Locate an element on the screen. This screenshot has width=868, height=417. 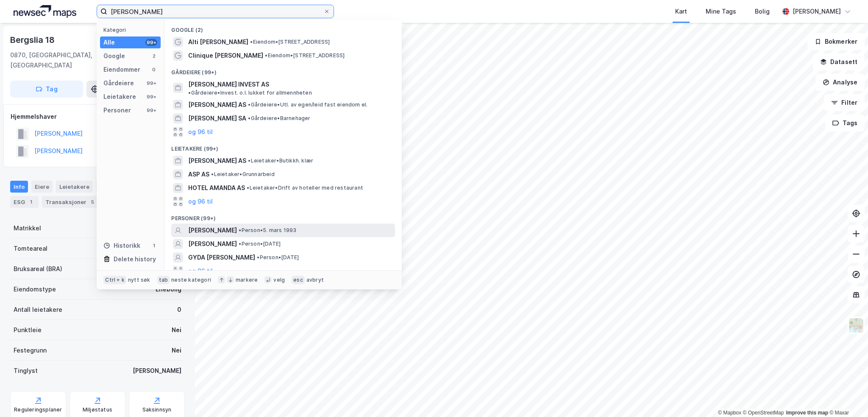
span: Gårdeiere • Invest. o.l. lukket for allmennheten is located at coordinates (250, 93).